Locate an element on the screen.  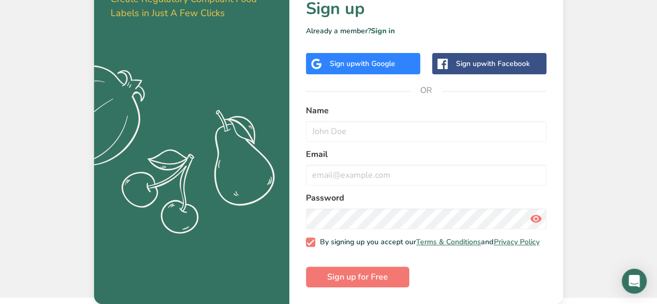
input: John Doe is located at coordinates (426, 131).